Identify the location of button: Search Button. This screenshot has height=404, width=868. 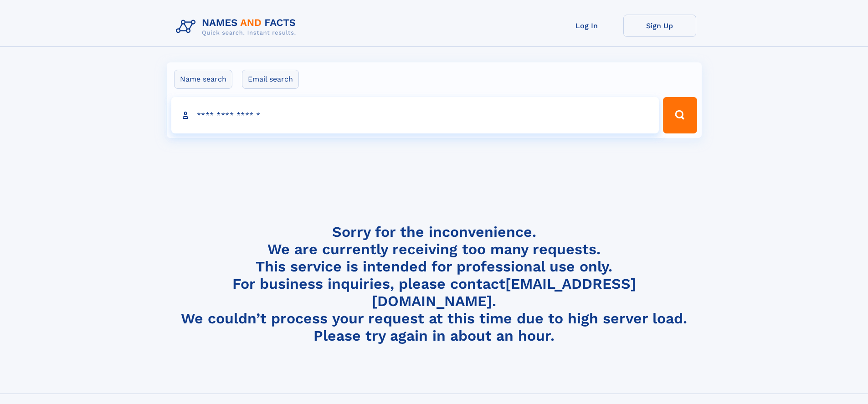
(680, 115).